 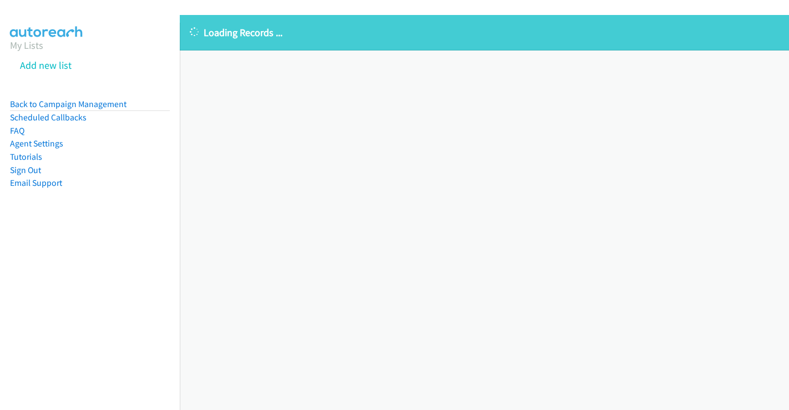 I want to click on a: My Lists, so click(x=27, y=45).